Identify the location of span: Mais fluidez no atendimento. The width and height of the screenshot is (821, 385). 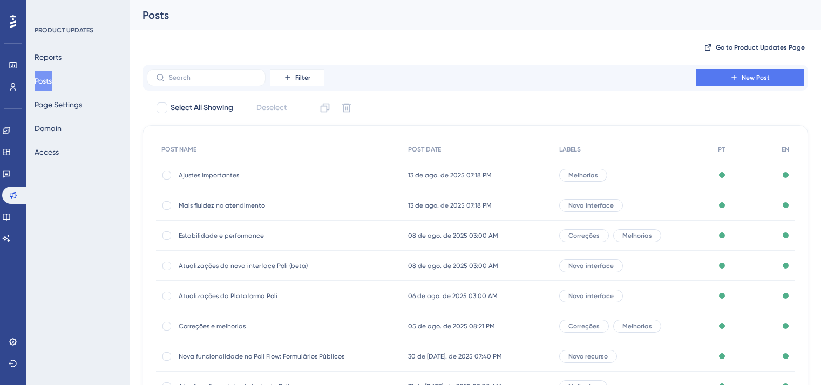
(265, 206).